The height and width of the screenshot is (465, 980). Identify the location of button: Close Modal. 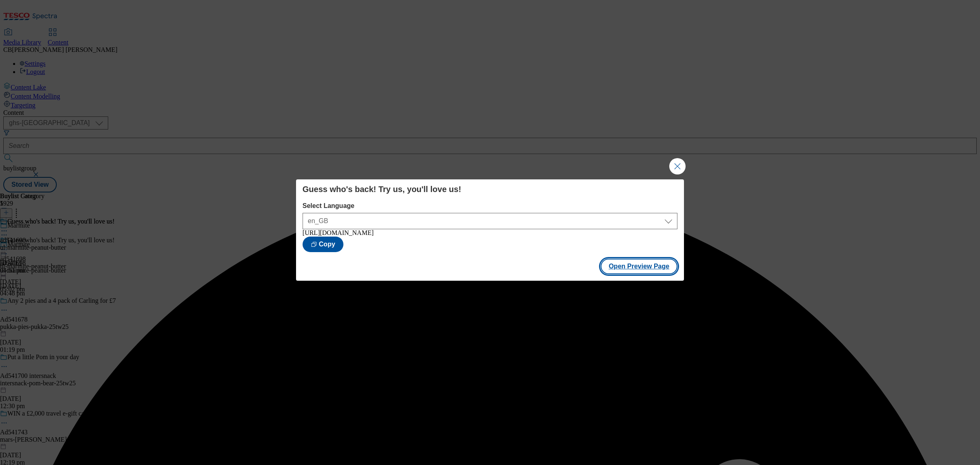
(678, 166).